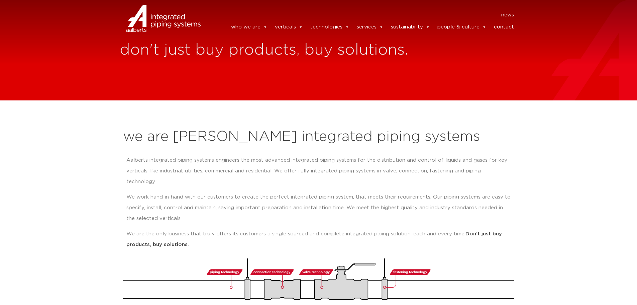 Image resolution: width=637 pixels, height=305 pixels. I want to click on p: We are the only business that truly offers its customers a single sourced and complete integrated..., so click(319, 239).